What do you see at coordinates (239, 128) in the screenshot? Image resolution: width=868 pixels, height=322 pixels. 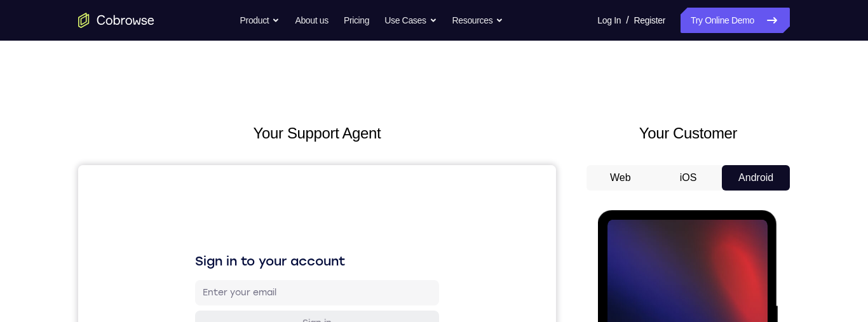 I see `input: Enter your email` at bounding box center [239, 128].